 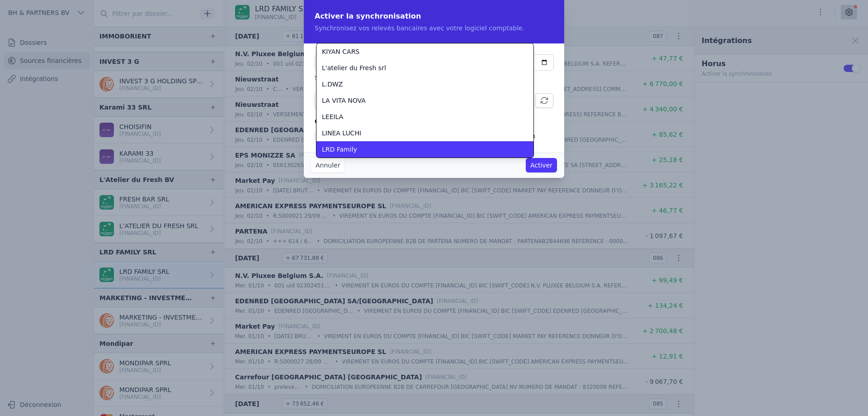 I want to click on span: LEEILA, so click(x=332, y=116).